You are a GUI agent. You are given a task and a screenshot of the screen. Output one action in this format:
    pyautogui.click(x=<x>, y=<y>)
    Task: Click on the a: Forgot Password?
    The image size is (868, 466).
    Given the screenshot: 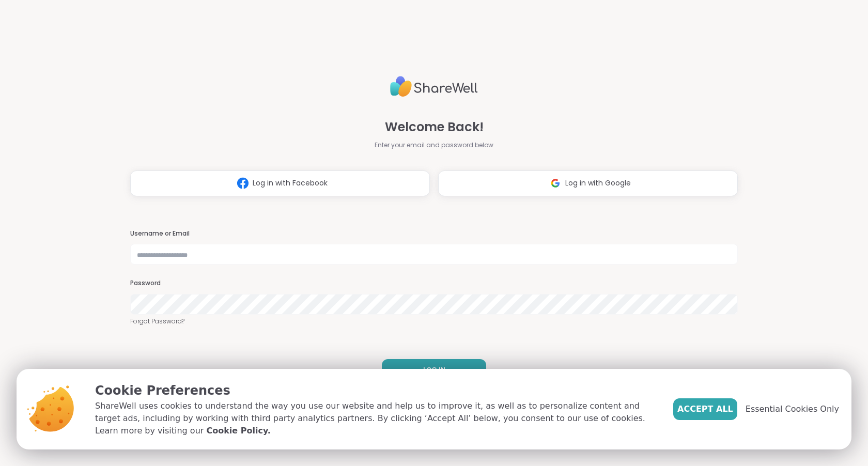 What is the action you would take?
    pyautogui.click(x=434, y=321)
    